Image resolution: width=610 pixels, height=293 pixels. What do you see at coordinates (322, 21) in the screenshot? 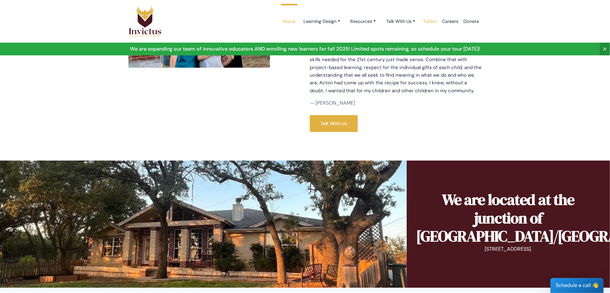
I see `a: Learning Design` at bounding box center [322, 21].